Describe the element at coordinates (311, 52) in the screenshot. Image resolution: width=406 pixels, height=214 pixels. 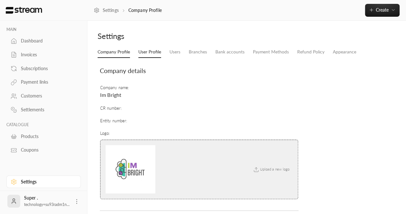
I see `a: Refund Policy` at that location.